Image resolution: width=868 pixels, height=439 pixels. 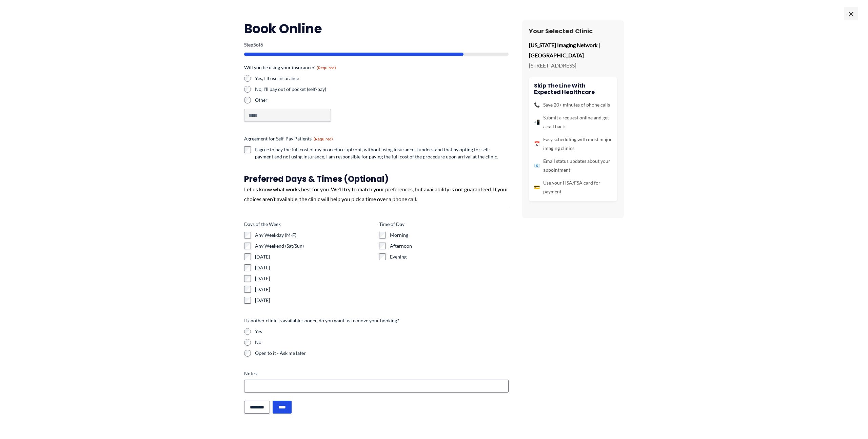 I want to click on label: Notes, so click(x=376, y=374).